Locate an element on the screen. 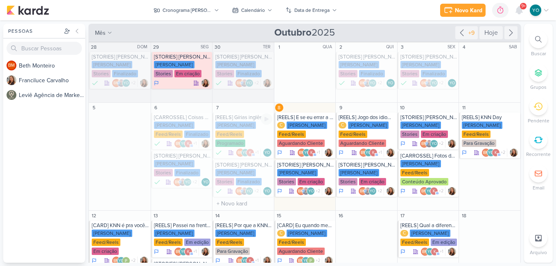  p: k is located at coordinates (434, 192).